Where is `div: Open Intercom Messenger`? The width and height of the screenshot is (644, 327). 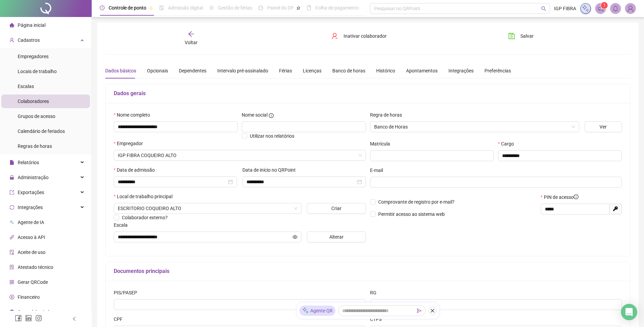 div: Open Intercom Messenger is located at coordinates (630, 312).